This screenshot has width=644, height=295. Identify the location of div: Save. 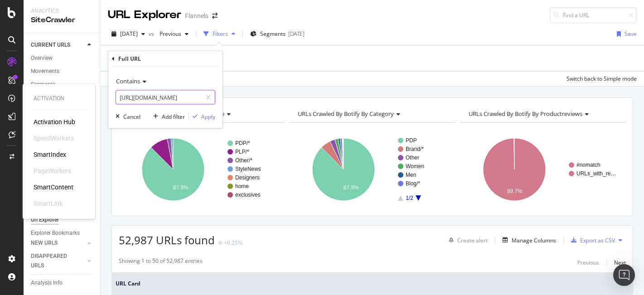
(630, 34).